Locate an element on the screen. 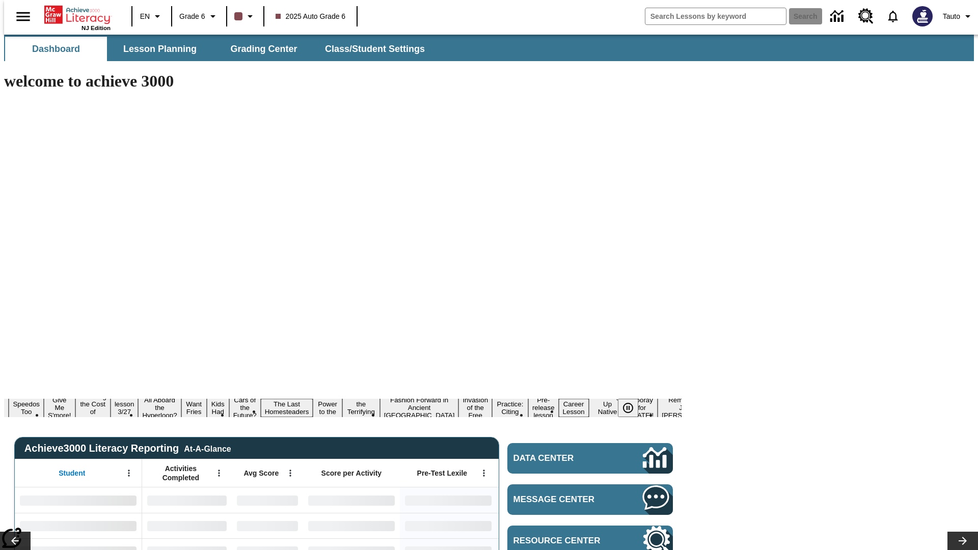  span: Message Center is located at coordinates (563, 500).